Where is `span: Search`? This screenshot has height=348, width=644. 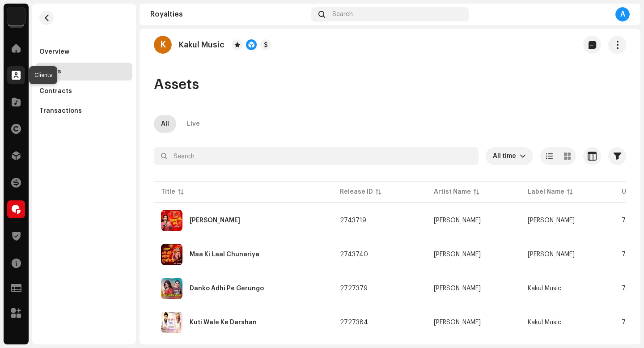
span: Search is located at coordinates (343, 15).